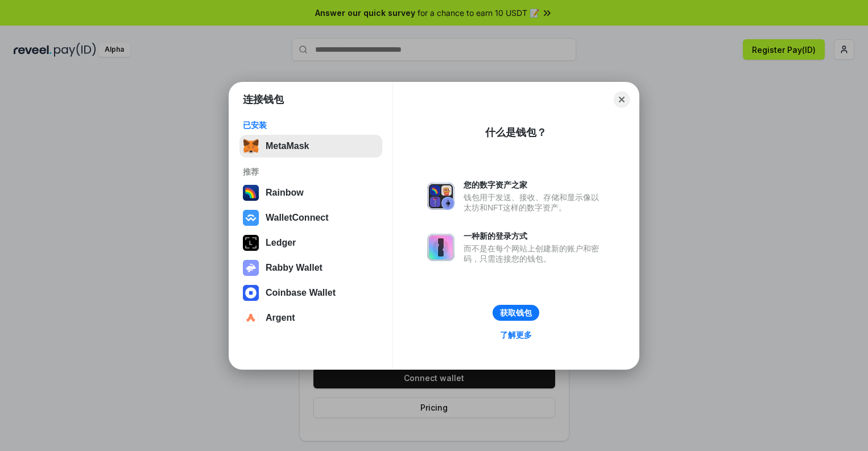 The height and width of the screenshot is (451, 868). I want to click on div: 推荐, so click(310, 172).